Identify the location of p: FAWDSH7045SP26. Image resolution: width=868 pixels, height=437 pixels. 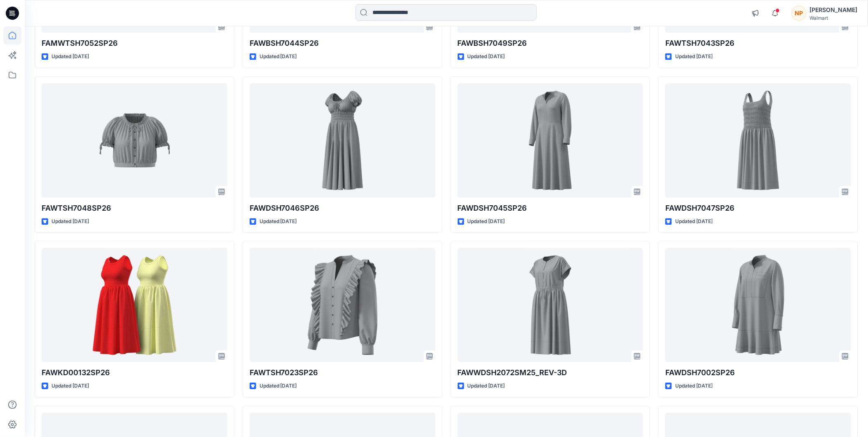
(550, 209).